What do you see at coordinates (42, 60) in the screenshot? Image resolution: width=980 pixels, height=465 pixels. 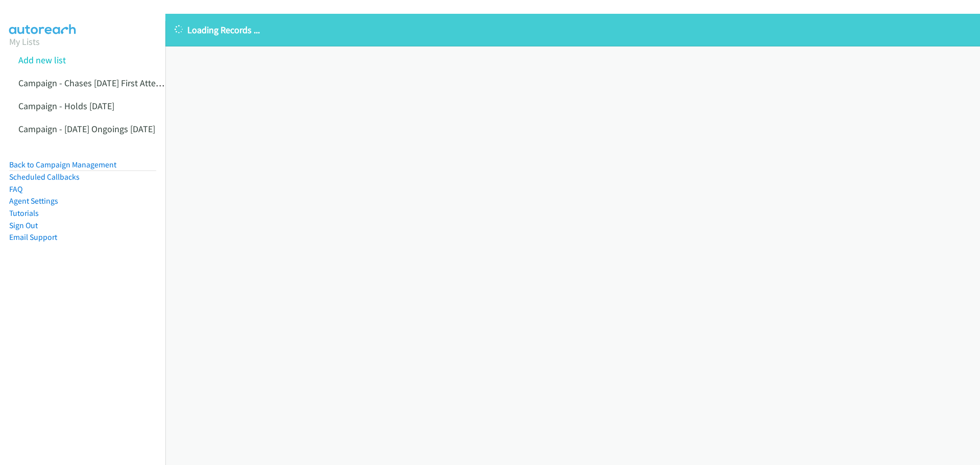 I see `a: Add new list` at bounding box center [42, 60].